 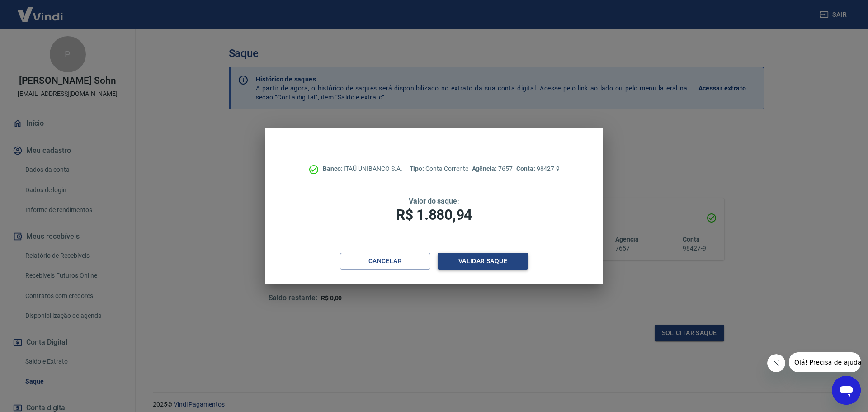 What do you see at coordinates (434, 201) in the screenshot?
I see `span: Valor do saque:` at bounding box center [434, 201].